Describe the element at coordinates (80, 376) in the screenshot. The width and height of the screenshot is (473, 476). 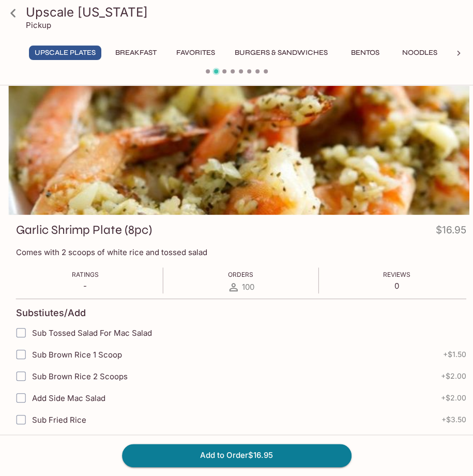
I see `span: Sub Brown Rice 2 Scoops` at that location.